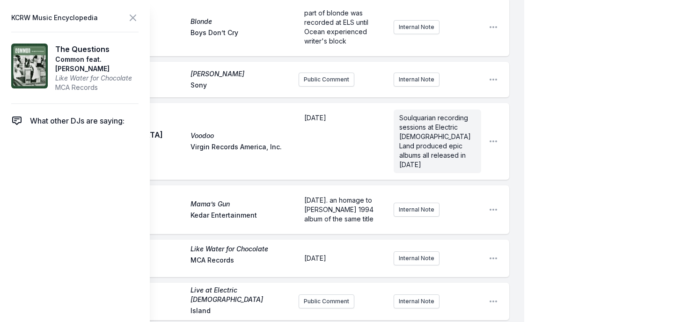 This screenshot has height=322, width=674. I want to click on span: Sony, so click(241, 86).